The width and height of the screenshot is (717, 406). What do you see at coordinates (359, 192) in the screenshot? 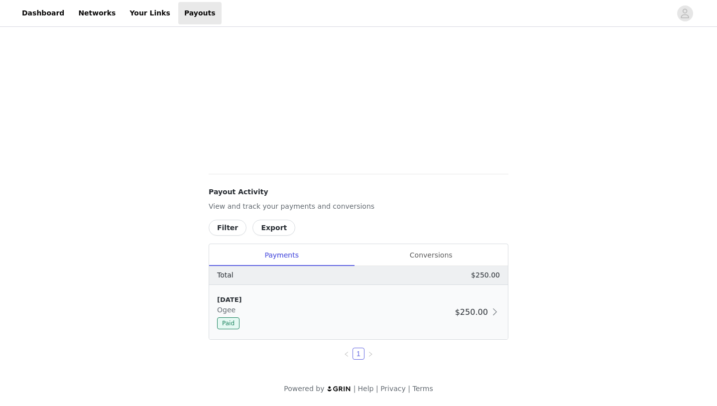
I see `h4: Payout Activity` at bounding box center [359, 192].